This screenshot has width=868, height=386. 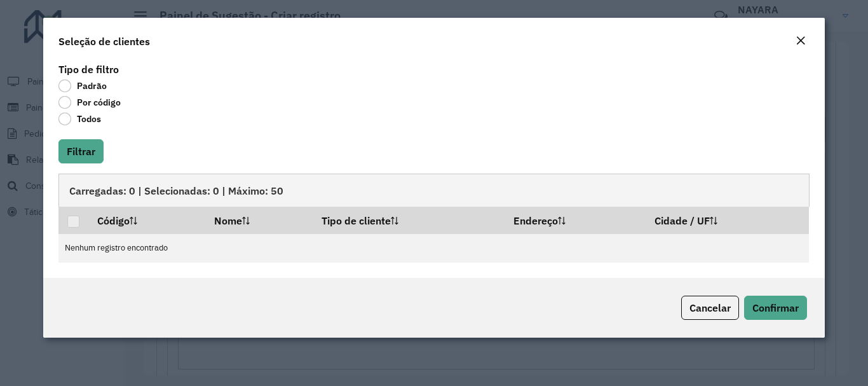 I want to click on th: Nome, so click(x=259, y=220).